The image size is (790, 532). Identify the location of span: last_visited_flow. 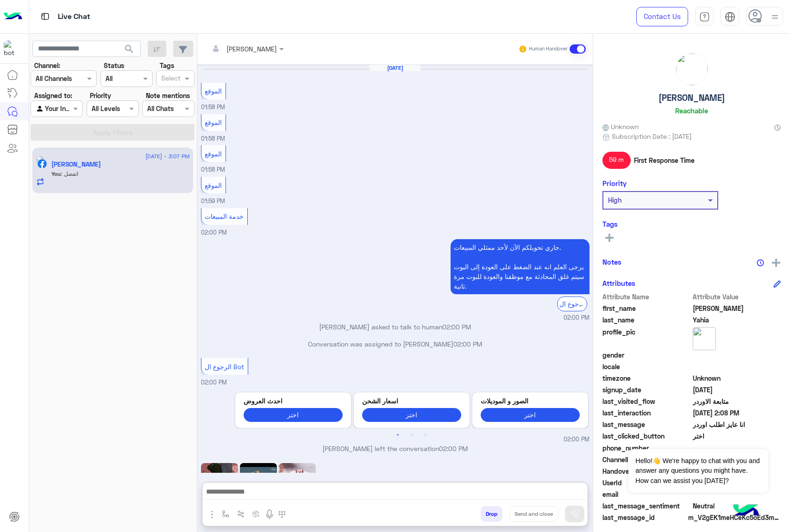
(646, 401).